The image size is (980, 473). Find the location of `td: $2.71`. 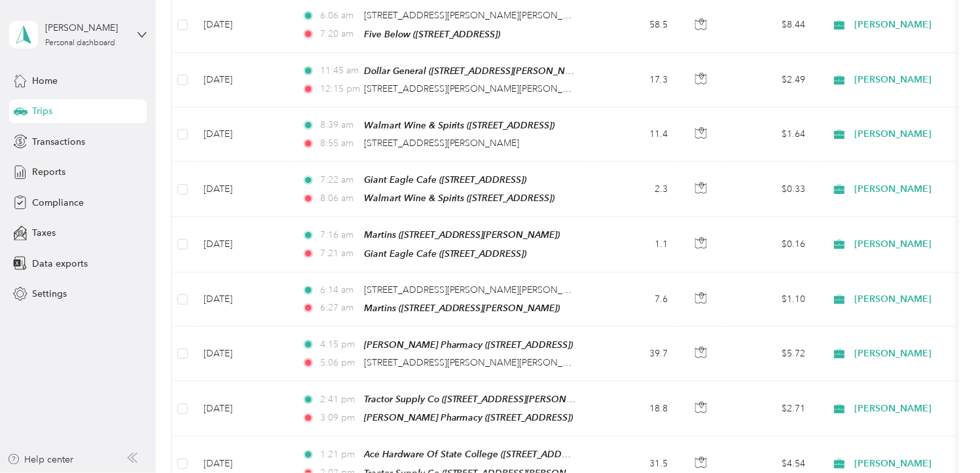

td: $2.71 is located at coordinates (771, 409).